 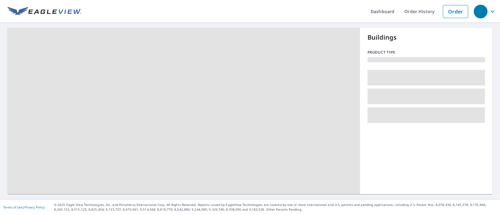 I want to click on a: Terms of Use, so click(x=13, y=208).